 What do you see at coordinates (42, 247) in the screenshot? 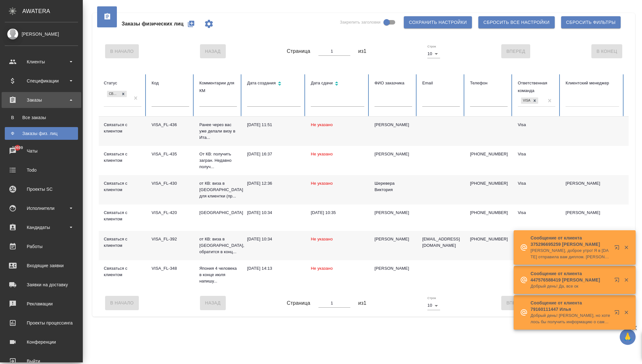
I see `div: Работы` at bounding box center [42, 247].